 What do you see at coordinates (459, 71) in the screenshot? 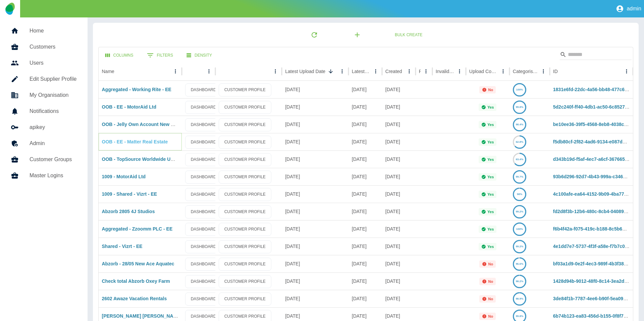
I see `button: Invalid Creds column menu` at bounding box center [459, 71].